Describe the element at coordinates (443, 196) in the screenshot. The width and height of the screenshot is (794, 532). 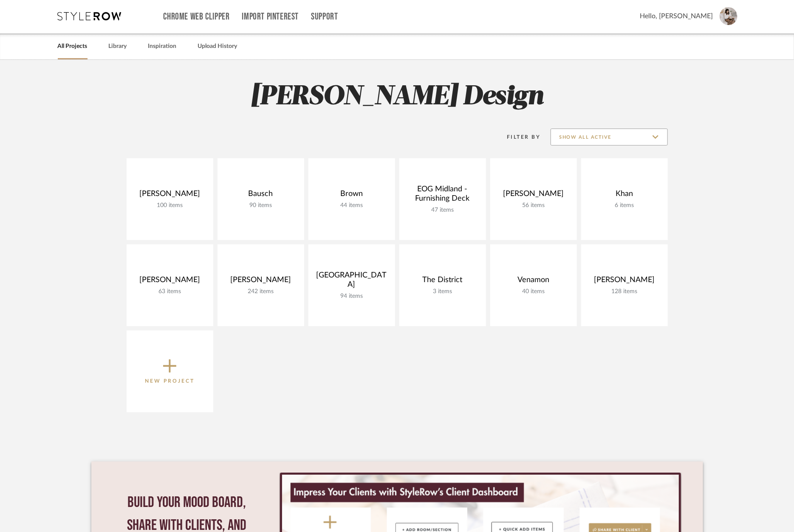
I see `div: EOG Midland - Furnishing Deck` at that location.